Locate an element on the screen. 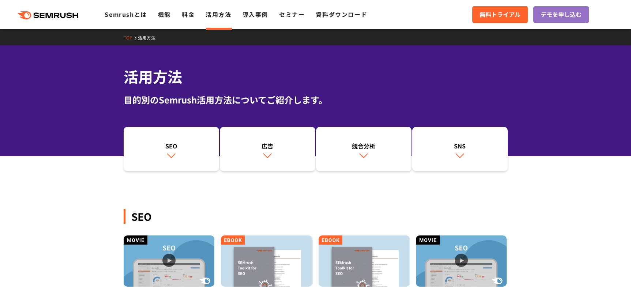  a: 料金 is located at coordinates (188, 14).